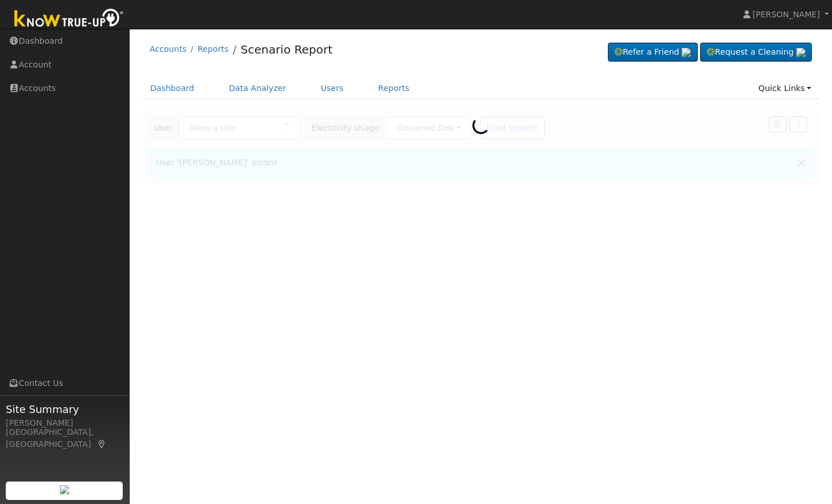 The height and width of the screenshot is (504, 832). I want to click on a: Data Analyzer, so click(257, 88).